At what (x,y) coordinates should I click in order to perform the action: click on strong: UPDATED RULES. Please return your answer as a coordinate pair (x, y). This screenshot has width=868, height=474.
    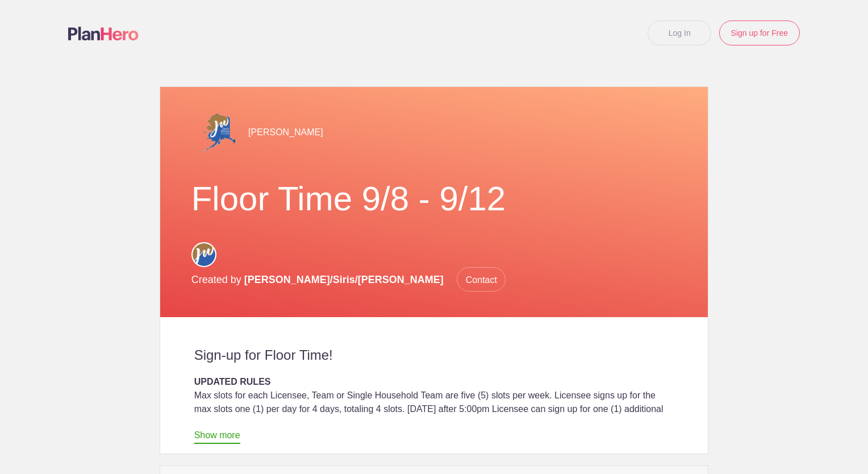
    Looking at the image, I should click on (232, 381).